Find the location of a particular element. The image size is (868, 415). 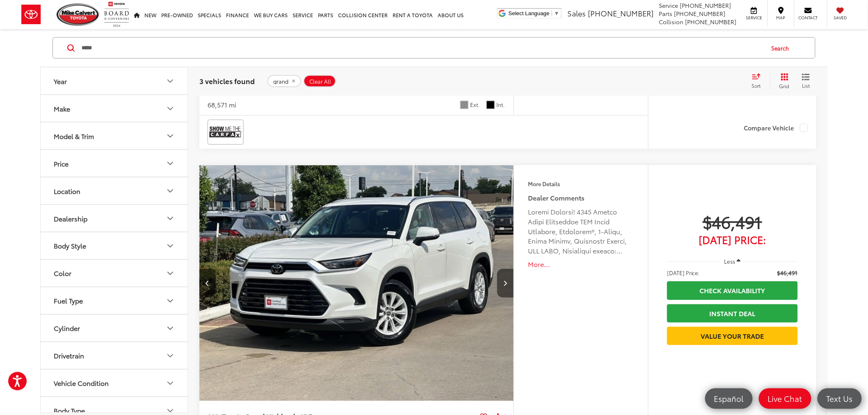

button: Model & TrimModel & Trim is located at coordinates (114, 136).